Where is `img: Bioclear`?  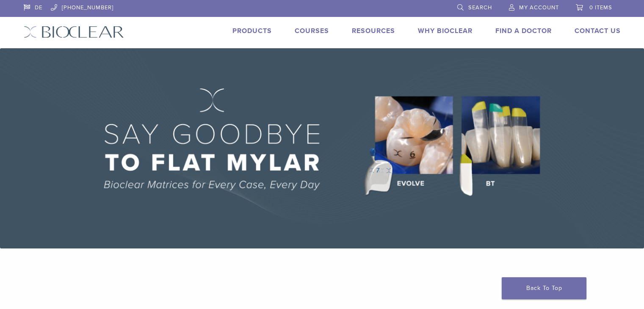
img: Bioclear is located at coordinates (74, 32).